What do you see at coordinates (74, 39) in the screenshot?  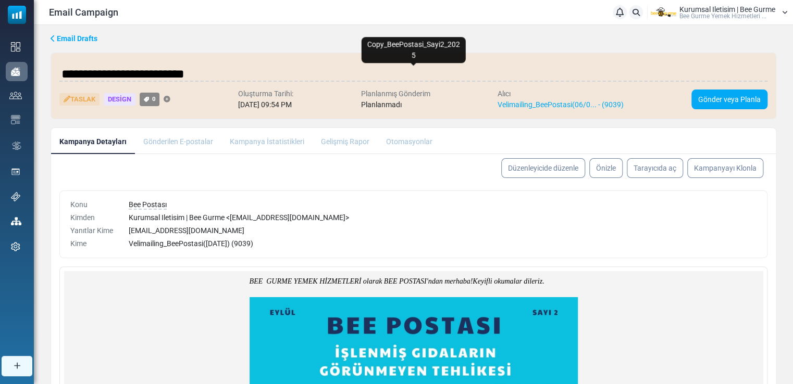 I see `a: Email Drafts` at bounding box center [74, 39].